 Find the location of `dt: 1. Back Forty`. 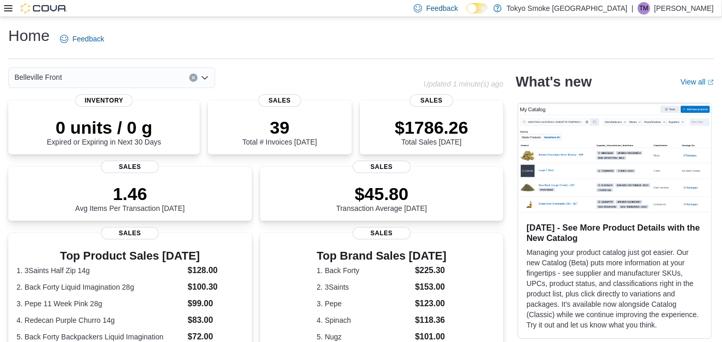

dt: 1. Back Forty is located at coordinates (364, 270).